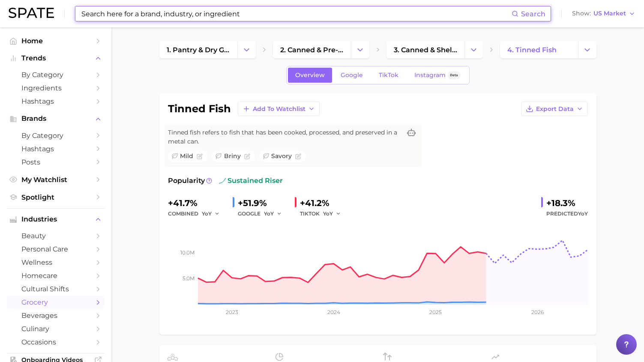 Image resolution: width=644 pixels, height=362 pixels. What do you see at coordinates (278, 109) in the screenshot?
I see `button: Add to Watchlist` at bounding box center [278, 109].